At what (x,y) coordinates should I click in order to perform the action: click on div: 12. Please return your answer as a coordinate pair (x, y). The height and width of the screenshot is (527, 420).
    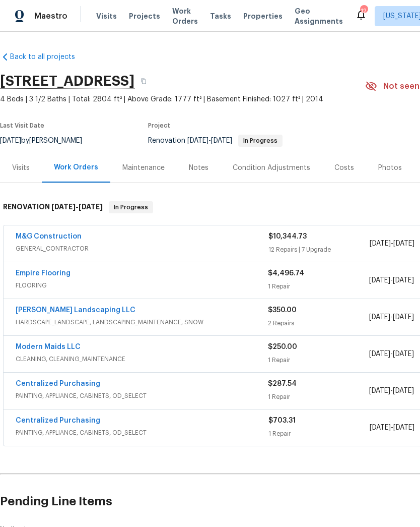
    Looking at the image, I should click on (364, 11).